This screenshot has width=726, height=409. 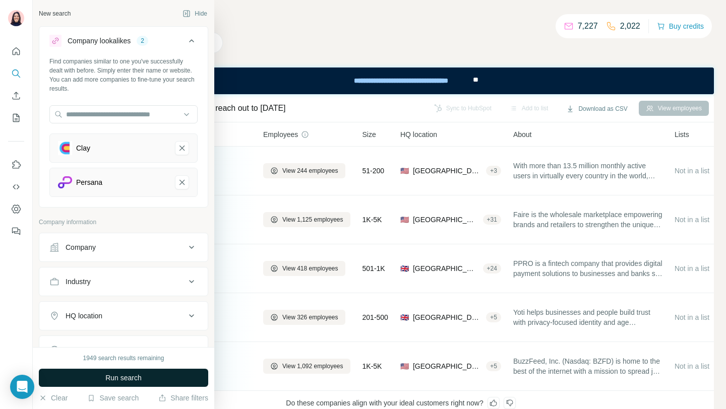 I want to click on button: View 418 employees, so click(x=304, y=269).